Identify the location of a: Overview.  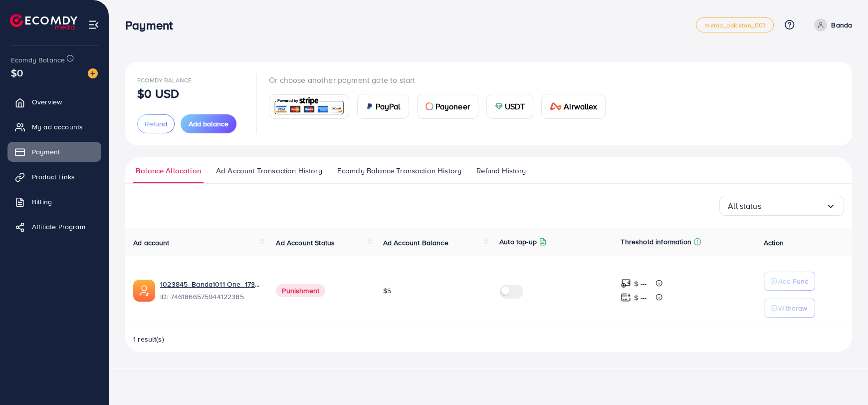
(54, 102).